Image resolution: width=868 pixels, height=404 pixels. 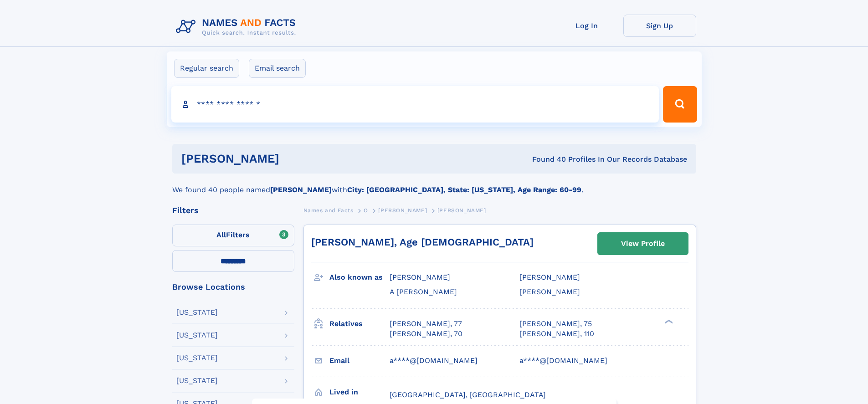 What do you see at coordinates (234, 288) in the screenshot?
I see `div: Browse Locations` at bounding box center [234, 288].